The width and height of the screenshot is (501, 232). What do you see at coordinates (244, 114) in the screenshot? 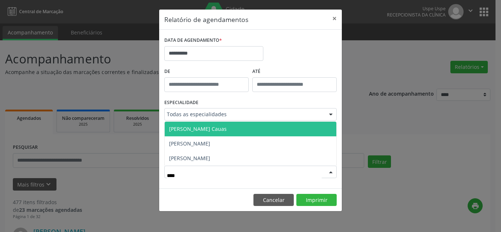
I see `span: Todas as especialidades` at bounding box center [244, 114].